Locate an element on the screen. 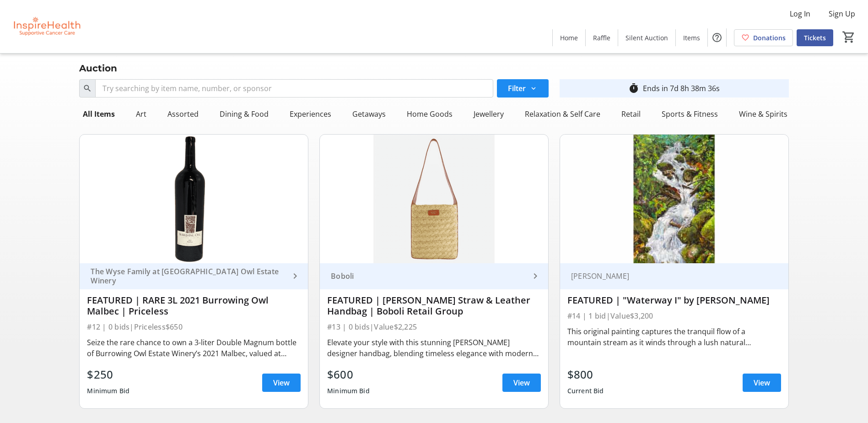 The width and height of the screenshot is (868, 423). div: Ends in 7d 8h 38m 36s is located at coordinates (681, 88).